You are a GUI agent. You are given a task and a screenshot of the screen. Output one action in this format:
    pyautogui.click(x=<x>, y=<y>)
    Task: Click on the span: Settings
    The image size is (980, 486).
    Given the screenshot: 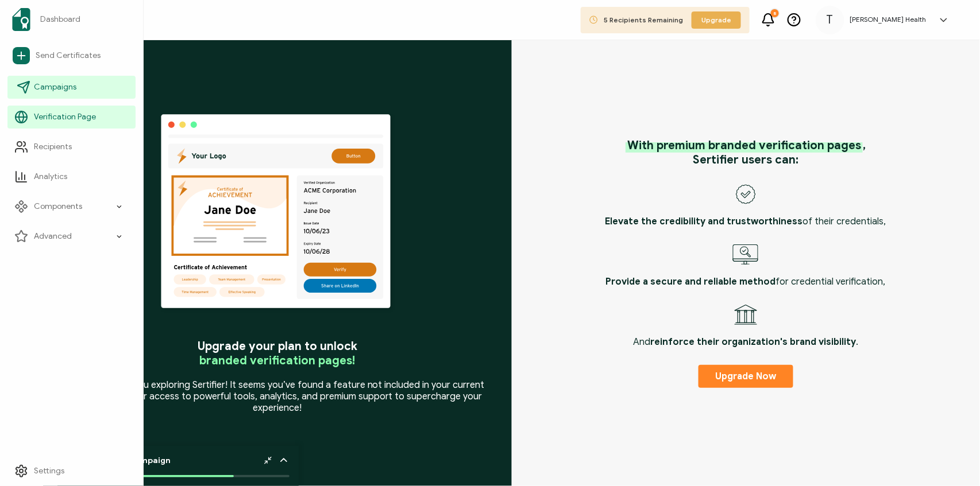 What is the action you would take?
    pyautogui.click(x=49, y=472)
    